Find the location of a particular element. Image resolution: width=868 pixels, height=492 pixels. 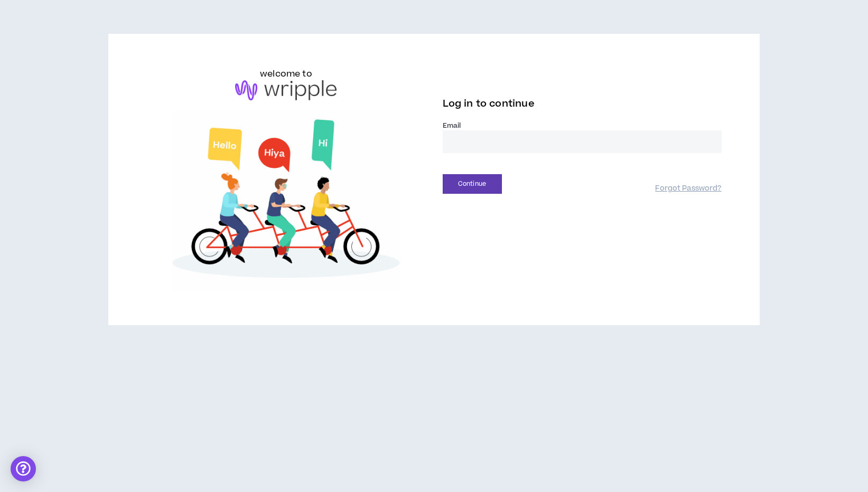

img: logo-brand.png is located at coordinates (286, 91).